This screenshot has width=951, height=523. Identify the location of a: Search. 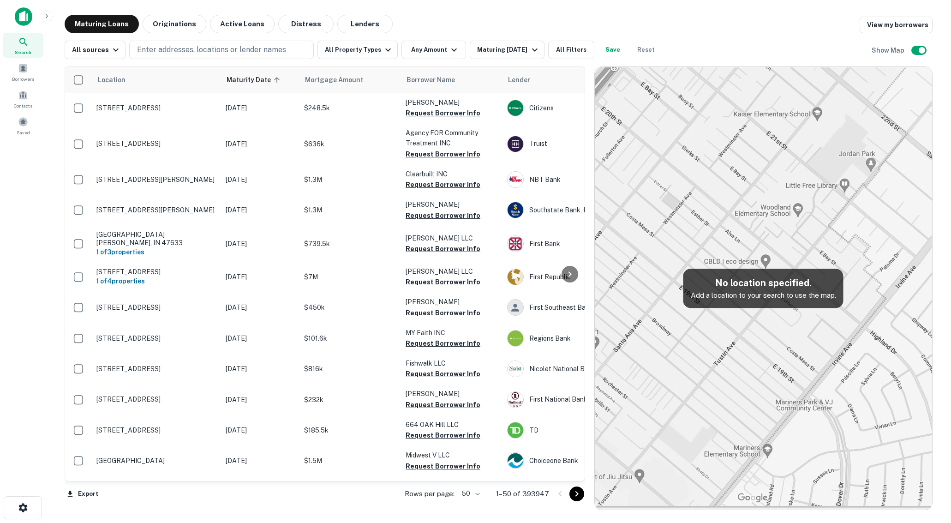
(23, 45).